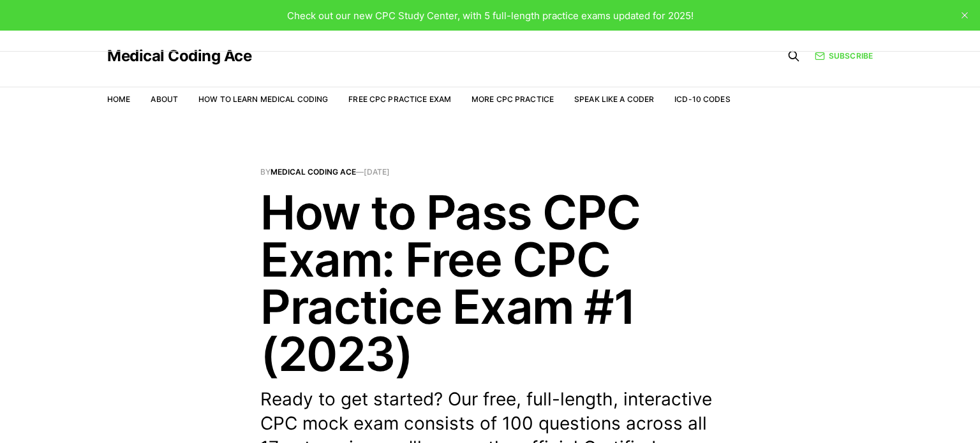 Image resolution: width=980 pixels, height=443 pixels. I want to click on a: ICD-10 Codes, so click(702, 99).